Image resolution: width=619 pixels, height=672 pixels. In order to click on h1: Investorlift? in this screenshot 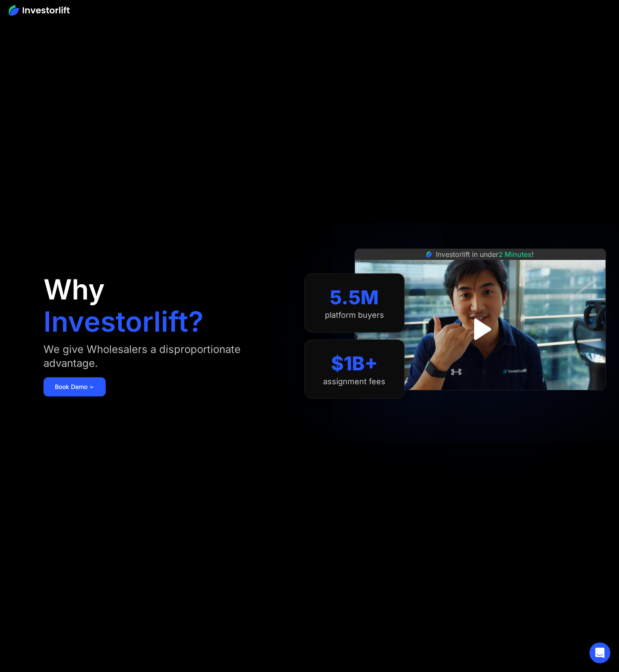, I will do `click(124, 322)`.